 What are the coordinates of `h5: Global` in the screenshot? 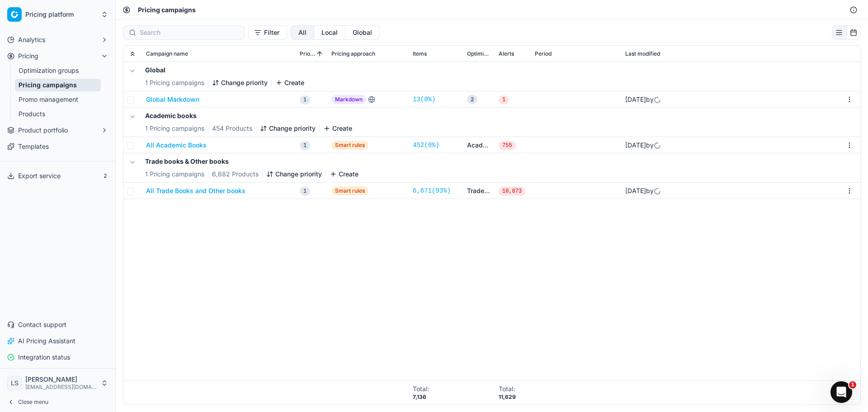 It's located at (225, 70).